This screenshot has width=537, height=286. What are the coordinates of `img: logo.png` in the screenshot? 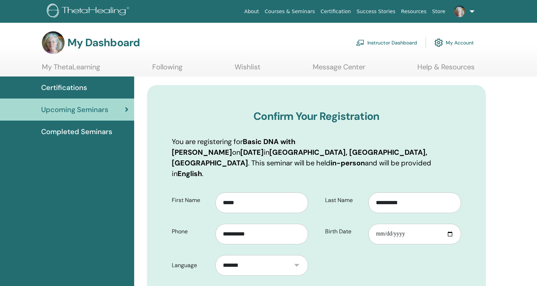 It's located at (89, 11).